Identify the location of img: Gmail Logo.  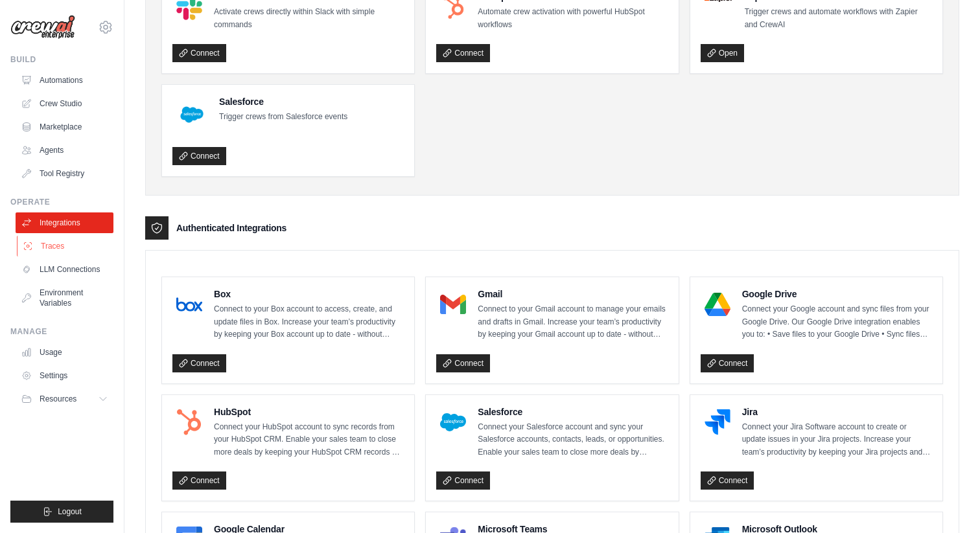
(453, 305).